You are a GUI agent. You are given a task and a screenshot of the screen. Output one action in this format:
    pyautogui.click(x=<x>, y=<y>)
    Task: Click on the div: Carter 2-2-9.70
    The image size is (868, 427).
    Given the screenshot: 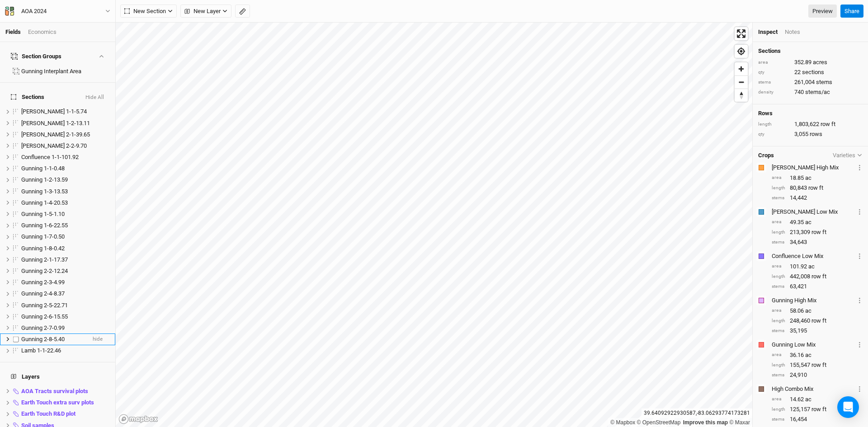 What is the action you would take?
    pyautogui.click(x=66, y=146)
    